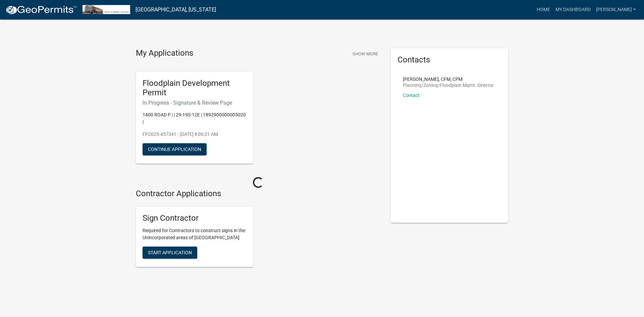 The image size is (644, 317). I want to click on h4: Contractor Applications, so click(258, 193).